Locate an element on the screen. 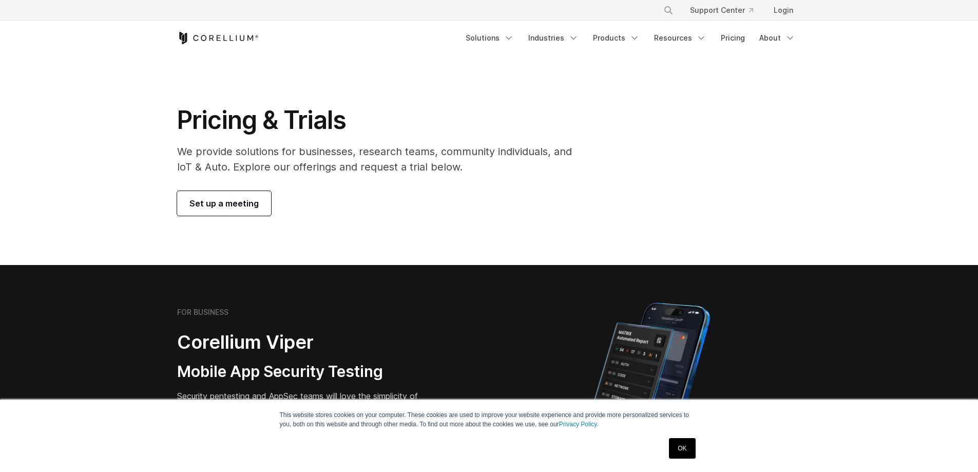 The height and width of the screenshot is (472, 978). p: We provide solutions for businesses, research teams, community individuals, and IoT & Auto. Explo... is located at coordinates (382, 159).